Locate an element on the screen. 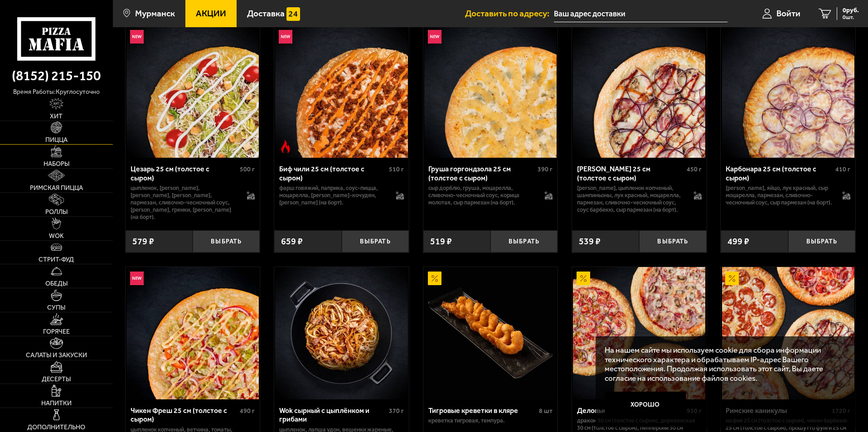 This screenshot has width=868, height=432. span: Акции is located at coordinates (211, 13).